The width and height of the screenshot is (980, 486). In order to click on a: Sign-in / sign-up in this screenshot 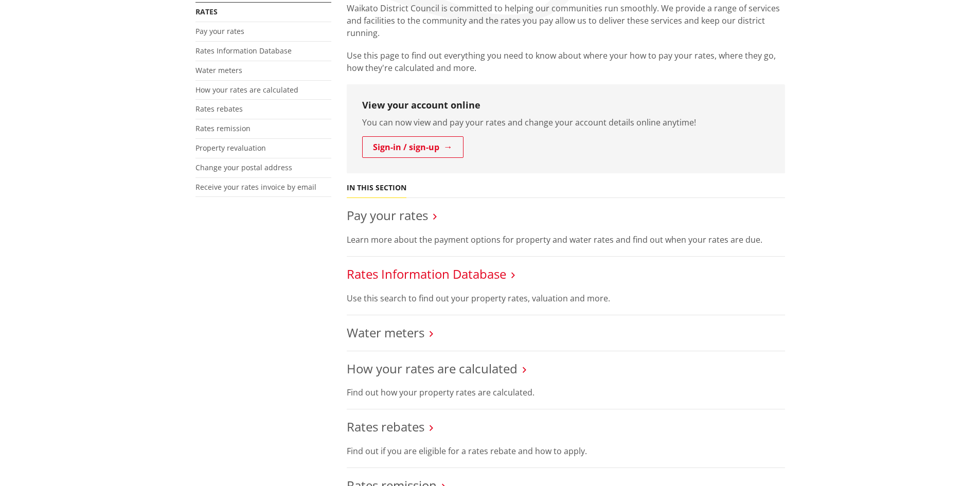, I will do `click(413, 147)`.